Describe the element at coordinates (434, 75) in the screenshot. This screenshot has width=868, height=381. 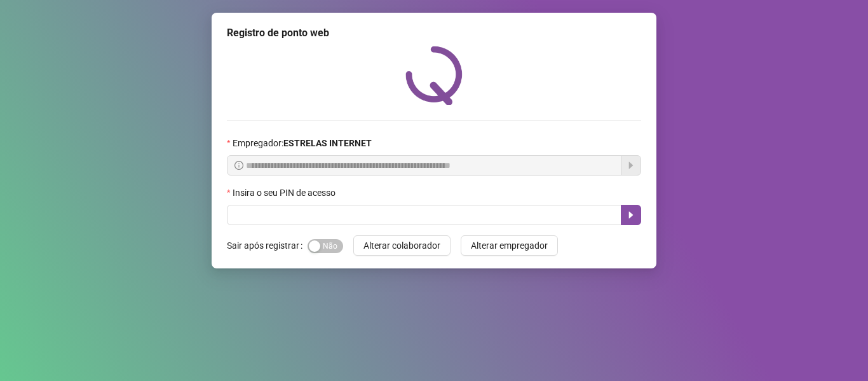
I see `img: QRPoint` at that location.